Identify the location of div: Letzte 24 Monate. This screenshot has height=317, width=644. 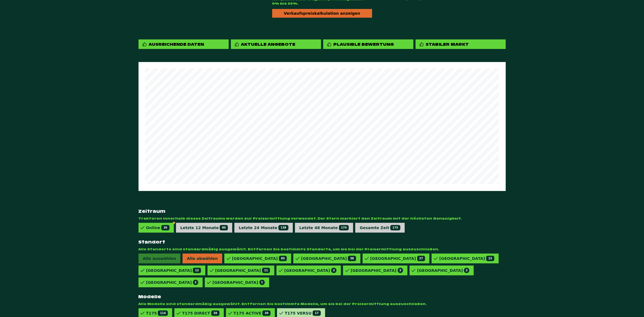
(263, 228).